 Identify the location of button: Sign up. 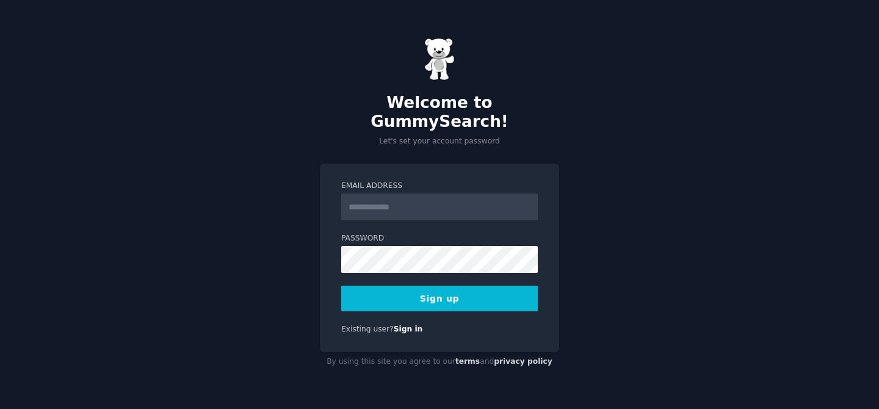
(440, 299).